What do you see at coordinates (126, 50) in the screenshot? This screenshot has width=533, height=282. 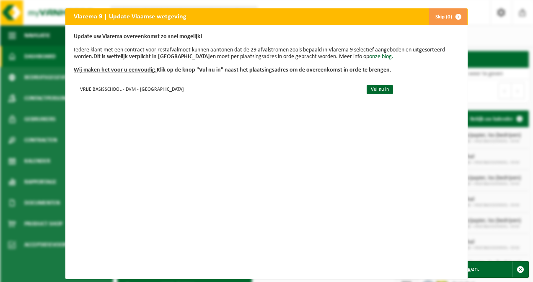 I see `u: Iedere klant met een contract voor restafval` at bounding box center [126, 50].